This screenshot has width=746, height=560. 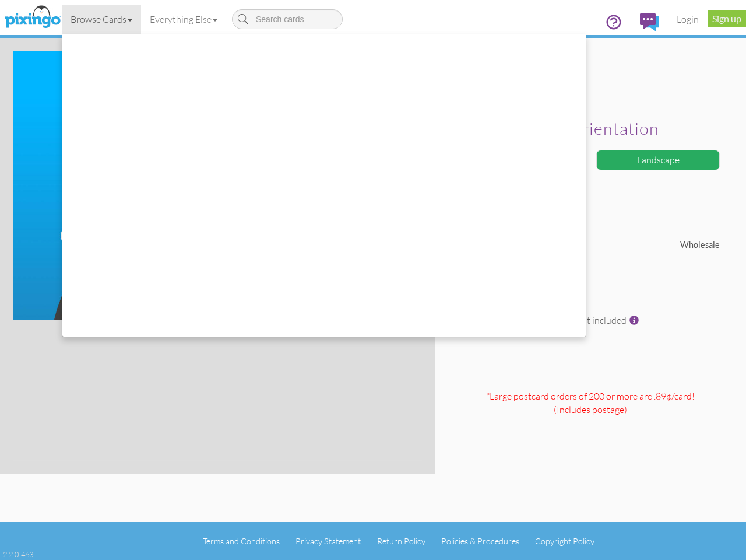 I want to click on div: 2.2.0-463, so click(x=18, y=554).